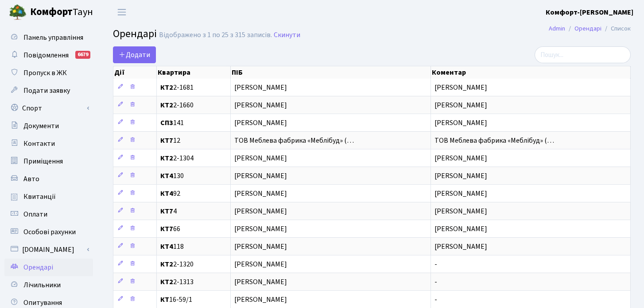 Image resolution: width=644 pixels, height=308 pixels. What do you see at coordinates (194, 300) in the screenshot?
I see `span: 16-59/1` at bounding box center [194, 300].